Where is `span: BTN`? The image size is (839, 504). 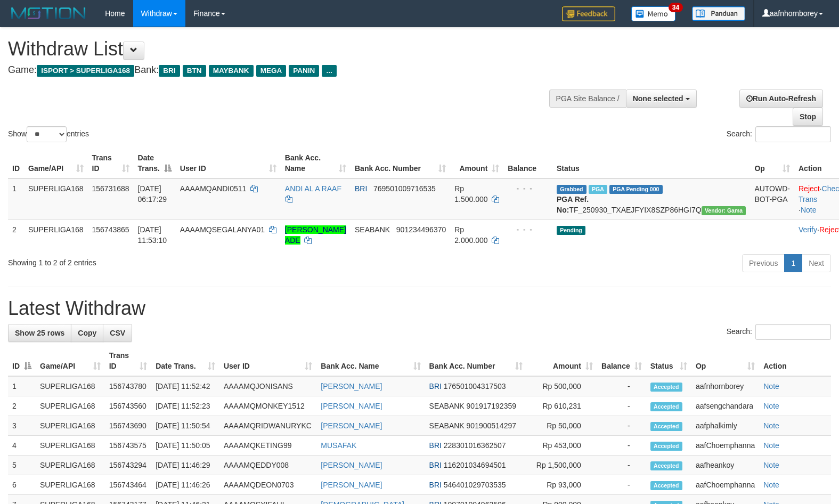
span: BTN is located at coordinates (195, 71).